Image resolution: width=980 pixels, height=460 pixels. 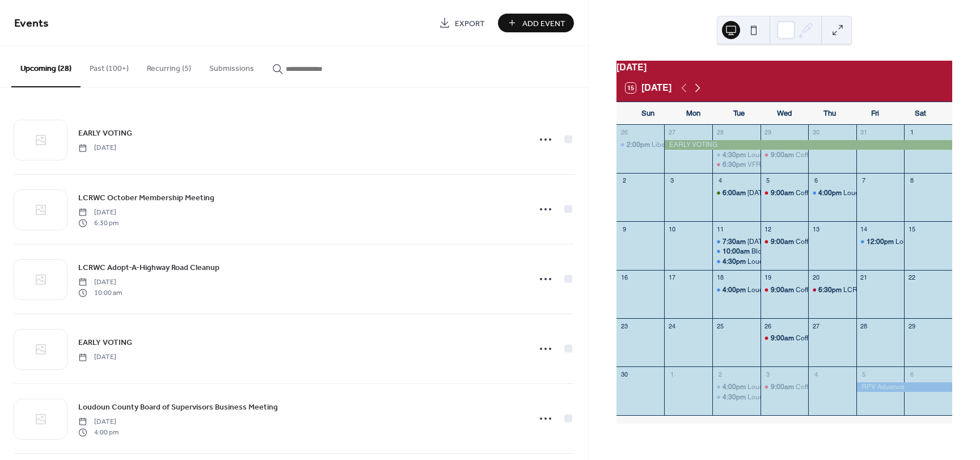 I want to click on span: Add Event, so click(x=544, y=23).